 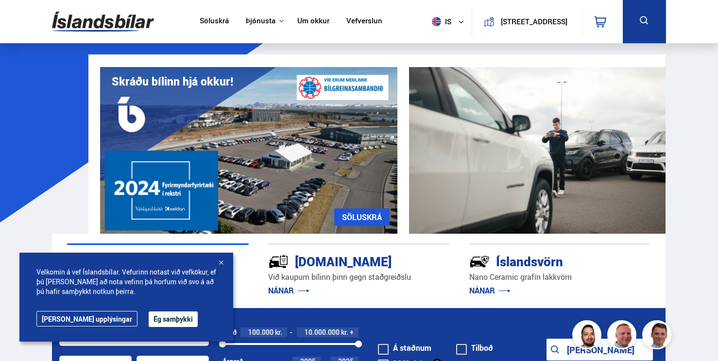 What do you see at coordinates (440, 21) in the screenshot?
I see `span: is` at bounding box center [440, 21].